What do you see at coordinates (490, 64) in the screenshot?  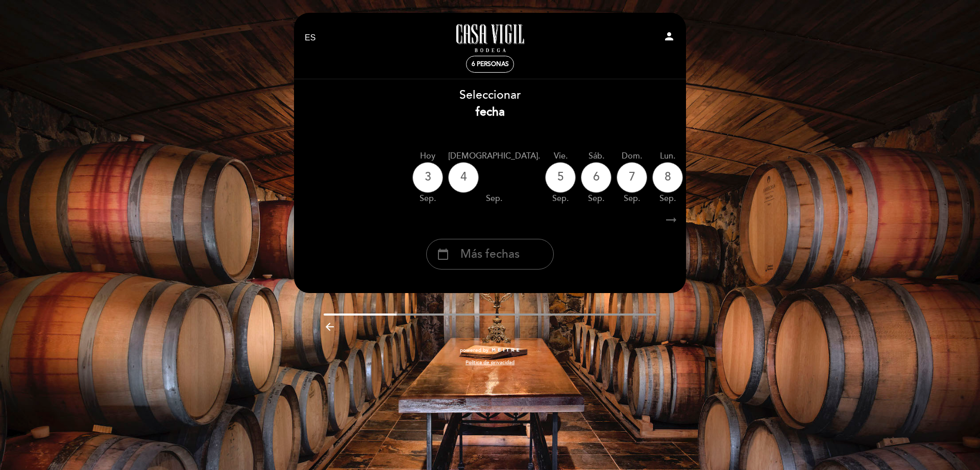 I see `span: 6 personas` at bounding box center [490, 64].